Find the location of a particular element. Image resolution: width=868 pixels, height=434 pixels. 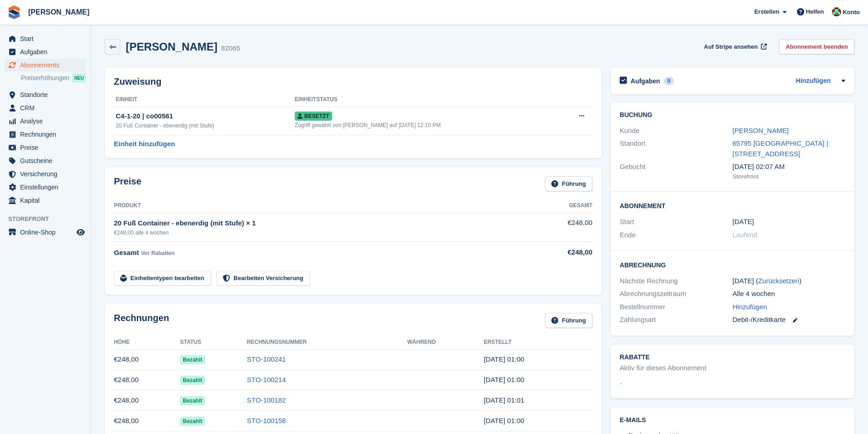

th: Erstellt is located at coordinates (538, 342).